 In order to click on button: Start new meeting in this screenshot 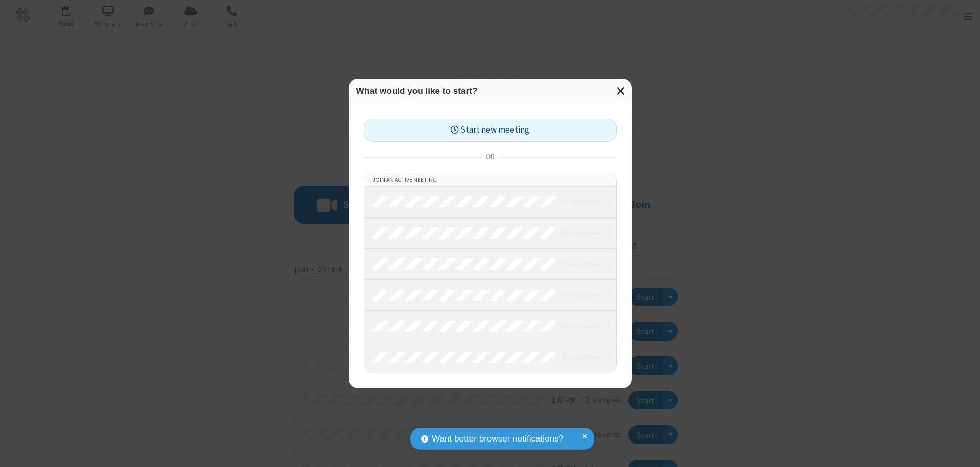, I will do `click(490, 130)`.